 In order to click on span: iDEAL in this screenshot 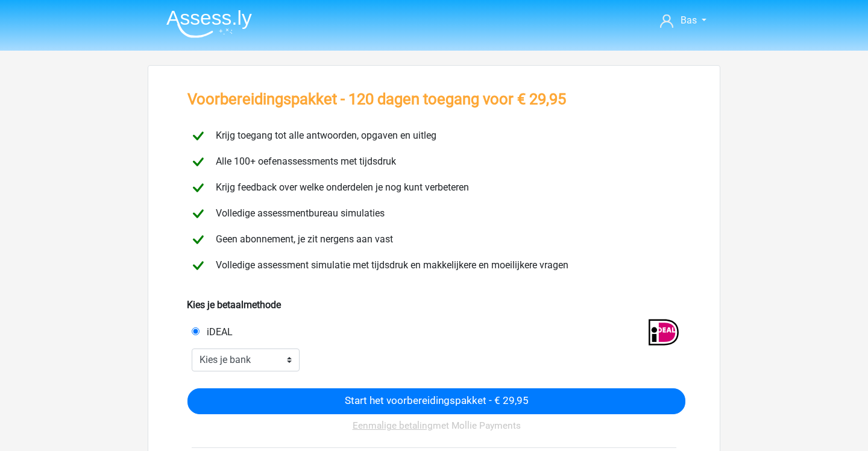, I will do `click(217, 332)`.